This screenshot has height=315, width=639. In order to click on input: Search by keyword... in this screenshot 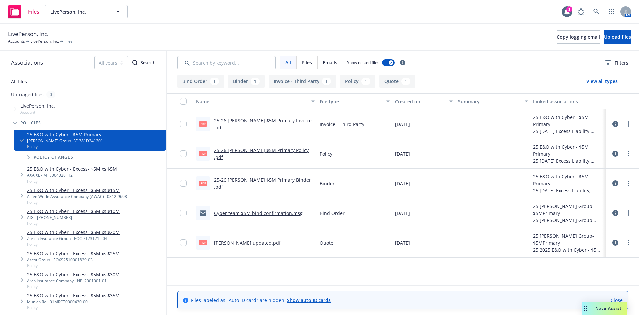, I will do `click(226, 63)`.